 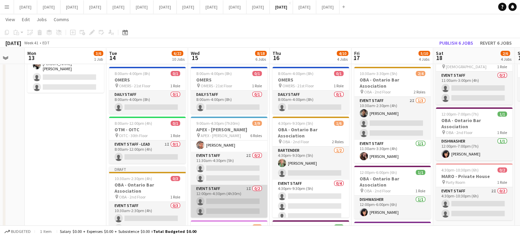 I want to click on h3: OTM - OITC, so click(x=147, y=130).